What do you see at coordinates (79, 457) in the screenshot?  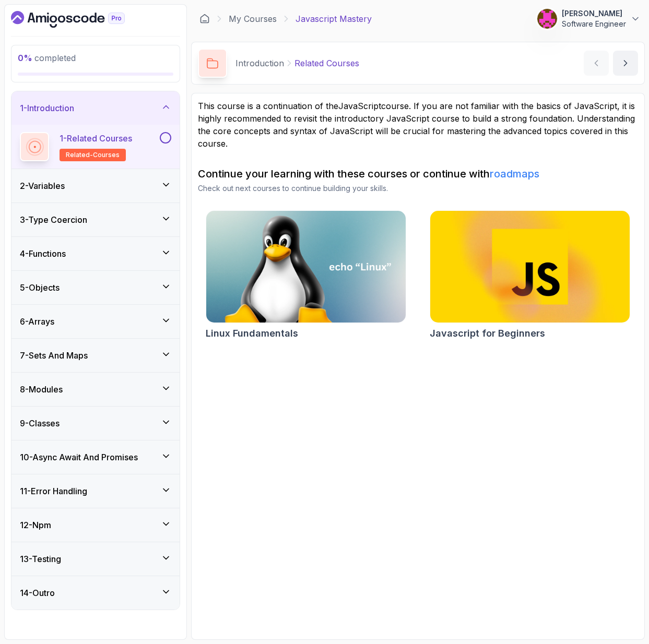 I see `h3: 10 - Async Await And Promises` at bounding box center [79, 457].